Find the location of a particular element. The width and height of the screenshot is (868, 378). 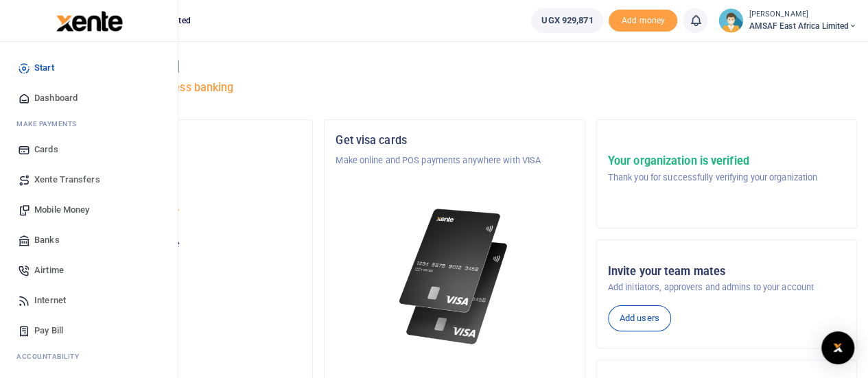

a: Start is located at coordinates (89, 68).